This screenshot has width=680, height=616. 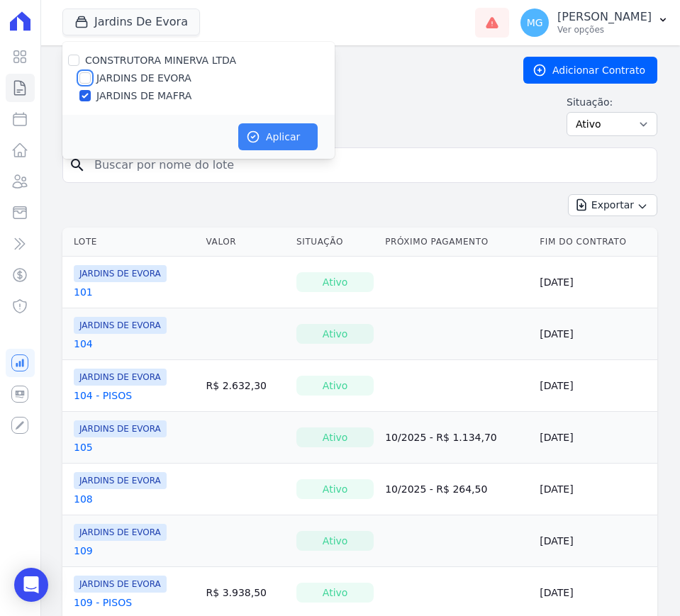 I want to click on th: Próximo Pagamento, so click(x=456, y=242).